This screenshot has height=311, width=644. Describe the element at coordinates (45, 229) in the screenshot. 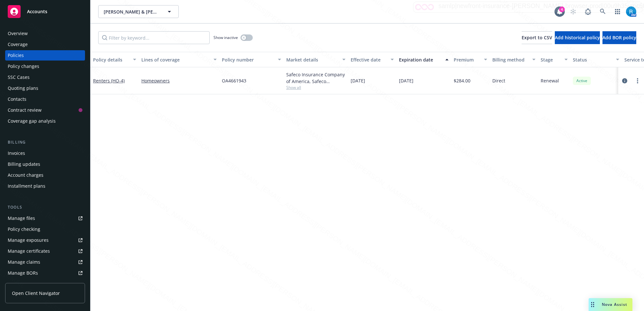

I see `a: Policy checking` at that location.